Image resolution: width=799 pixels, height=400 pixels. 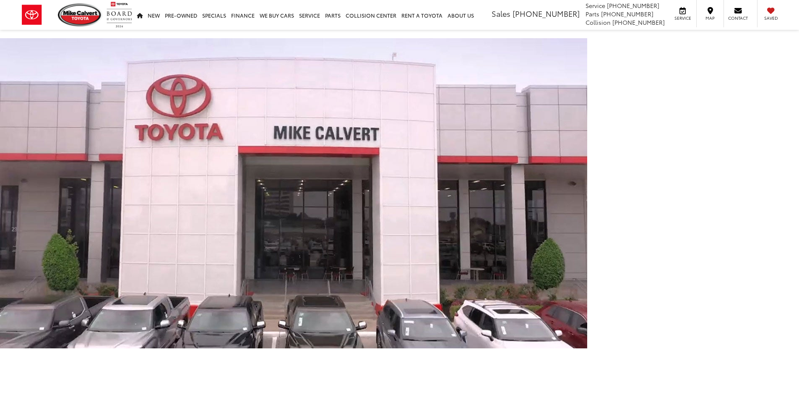 What do you see at coordinates (771, 18) in the screenshot?
I see `span: Saved` at bounding box center [771, 18].